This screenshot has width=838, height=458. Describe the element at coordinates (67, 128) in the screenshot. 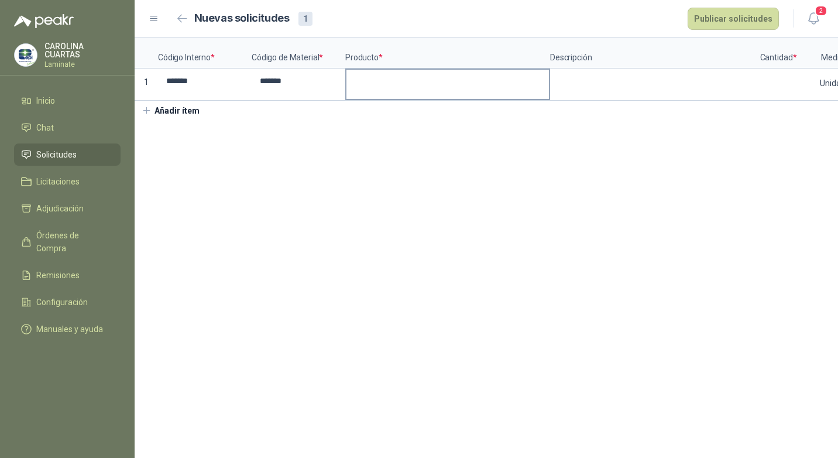

I see `a: Chat` at that location.